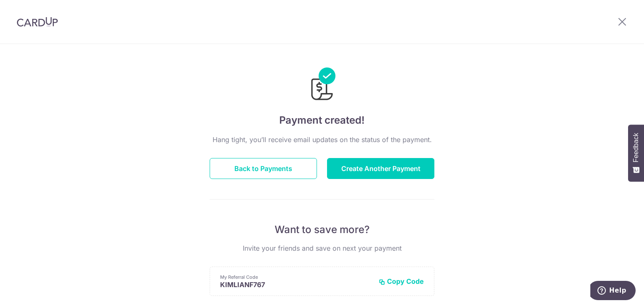  Describe the element at coordinates (322, 139) in the screenshot. I see `p: Hang tight, you’ll receive email updates on the status of the payment.` at that location.